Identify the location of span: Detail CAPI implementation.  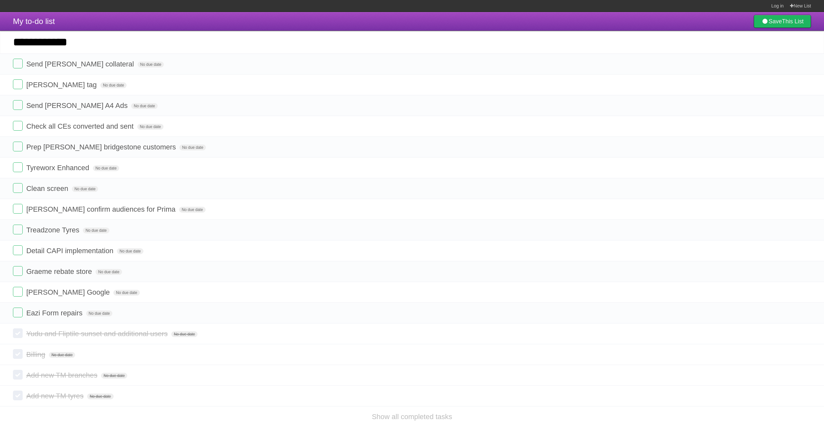
(71, 250).